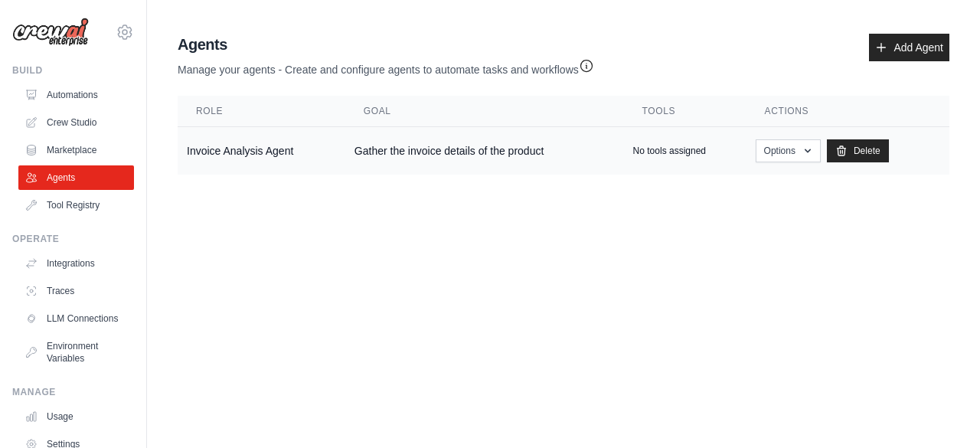 This screenshot has height=448, width=980. I want to click on th: Tools, so click(686, 111).